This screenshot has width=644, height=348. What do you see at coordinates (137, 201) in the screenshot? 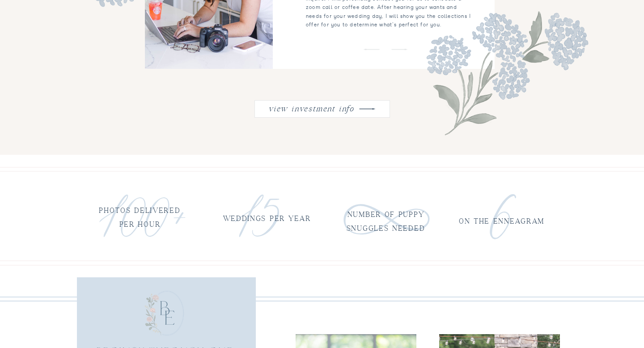
I see `p: 100+` at bounding box center [137, 201].